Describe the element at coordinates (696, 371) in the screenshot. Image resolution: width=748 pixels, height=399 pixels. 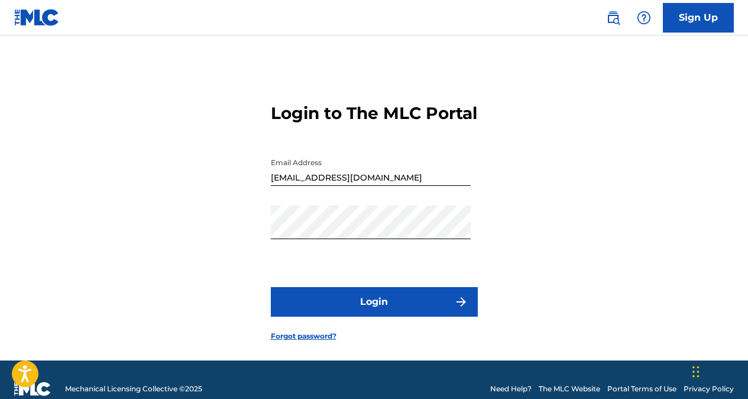
I see `div: Drag` at that location.